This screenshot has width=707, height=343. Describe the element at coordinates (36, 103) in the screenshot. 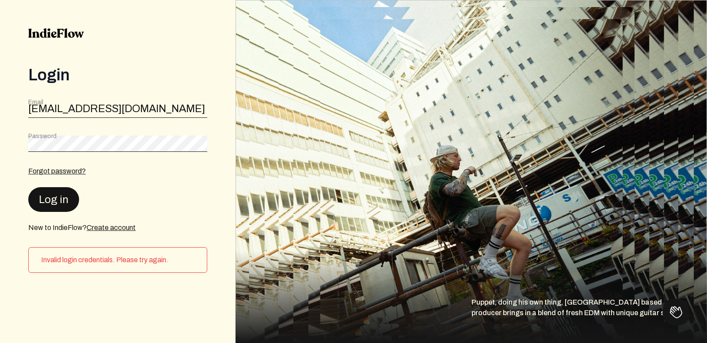

I see `label: Email` at that location.